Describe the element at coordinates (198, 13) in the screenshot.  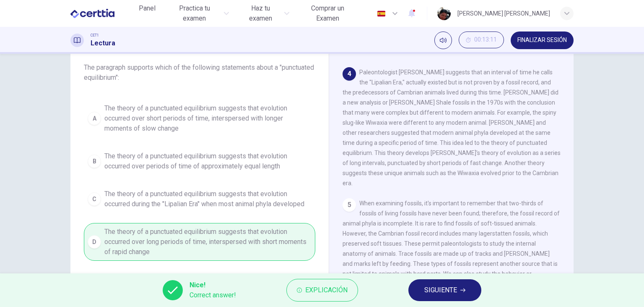
I see `button: Practica tu examen` at that location.